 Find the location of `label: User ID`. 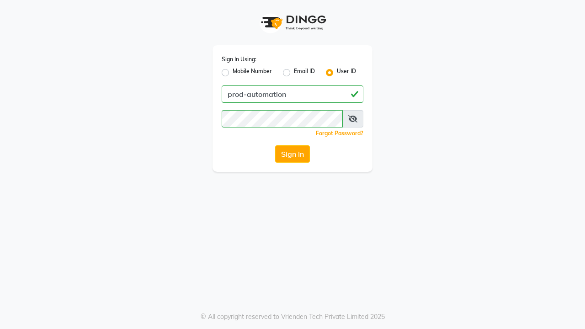

label: User ID is located at coordinates (347, 73).